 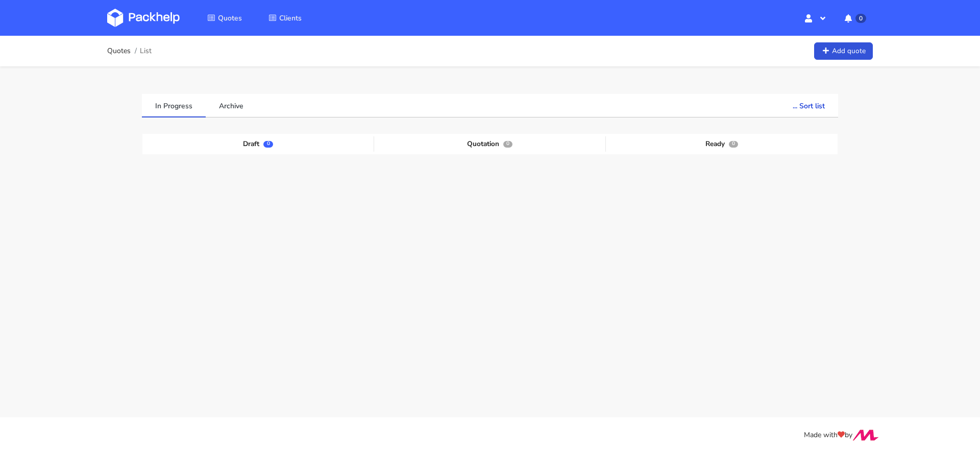 What do you see at coordinates (231, 105) in the screenshot?
I see `a: Archive` at bounding box center [231, 105].